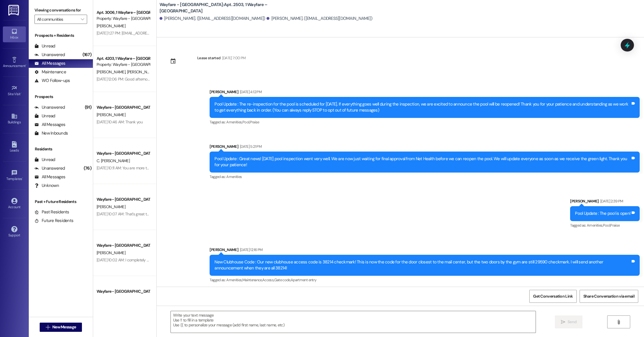  Describe the element at coordinates (87, 168) in the screenshot. I see `div: (76)` at that location.